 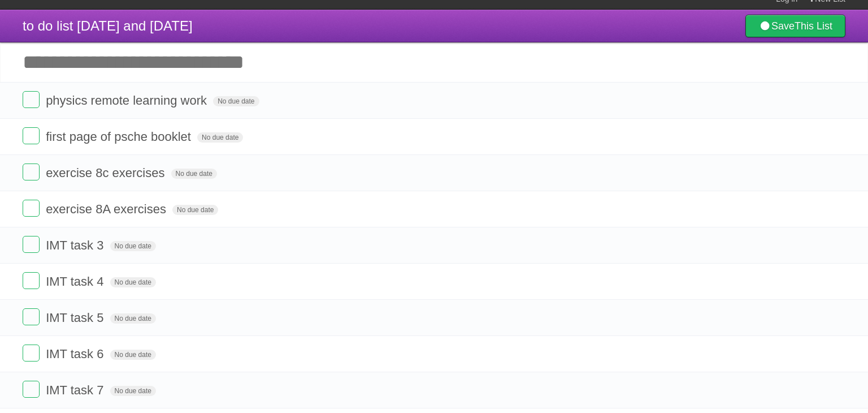 I want to click on span: IMT task 7, so click(x=76, y=390).